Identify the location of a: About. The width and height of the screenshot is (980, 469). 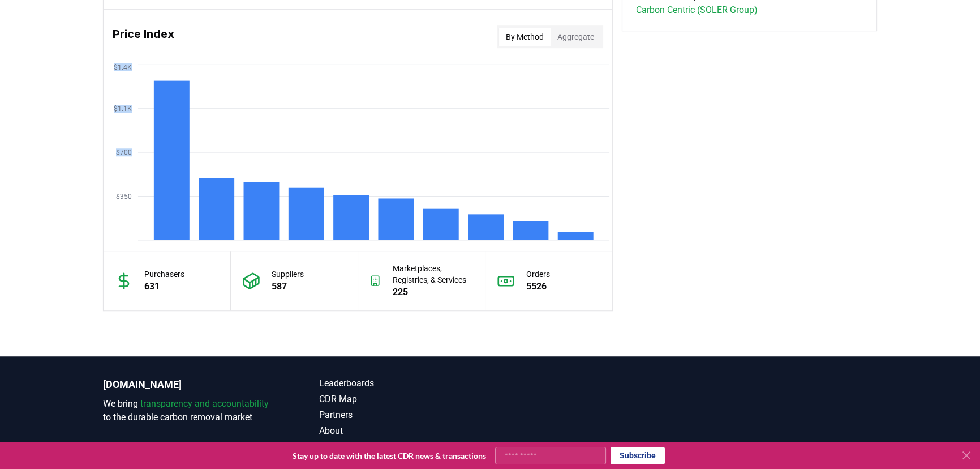
(405, 431).